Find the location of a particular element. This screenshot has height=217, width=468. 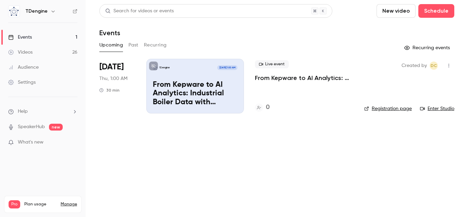

a: Registration page is located at coordinates (388, 109).